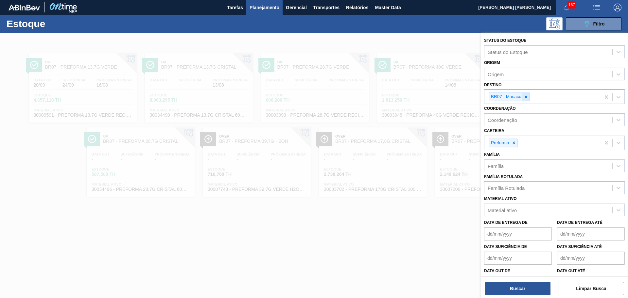 This screenshot has width=628, height=298. I want to click on label: Família, so click(492, 155).